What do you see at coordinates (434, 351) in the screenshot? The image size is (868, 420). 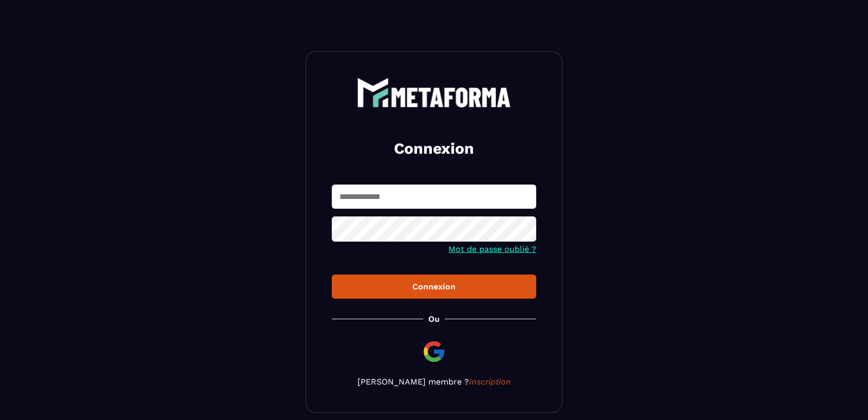 I see `img: google` at bounding box center [434, 351].